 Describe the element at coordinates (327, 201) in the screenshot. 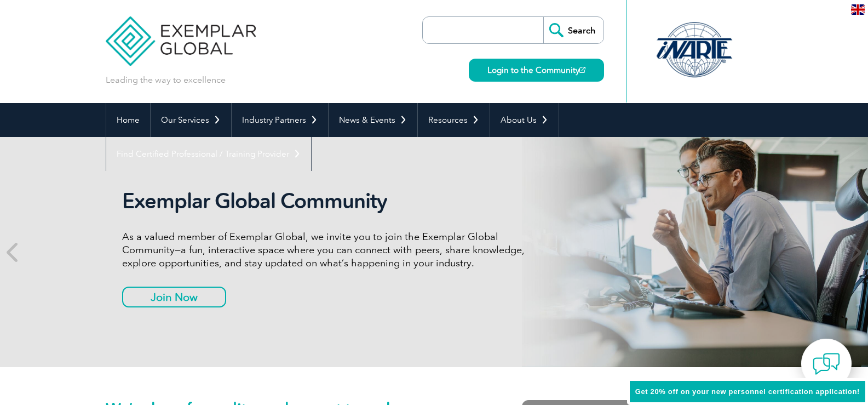

I see `h2: Exemplar Global Community` at that location.